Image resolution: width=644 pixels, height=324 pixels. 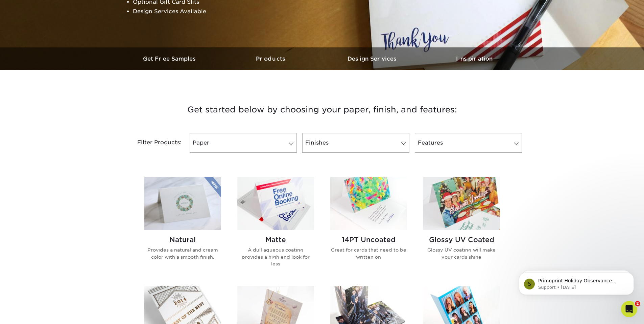 What do you see at coordinates (183, 253) in the screenshot?
I see `p: Provides a natural and cream color with a smooth finish.` at bounding box center [183, 253].